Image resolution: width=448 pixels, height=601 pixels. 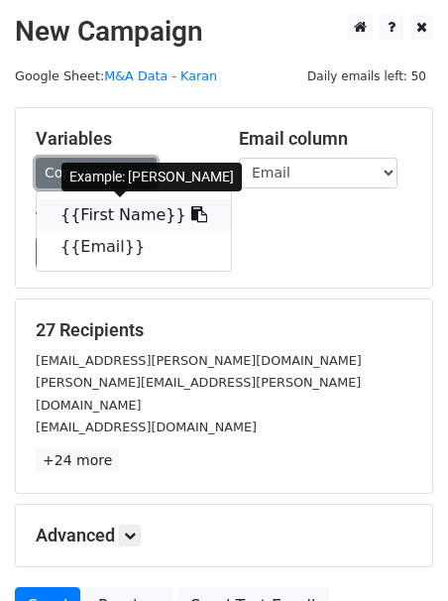 What do you see at coordinates (77, 460) in the screenshot?
I see `a: +24 more` at bounding box center [77, 460].